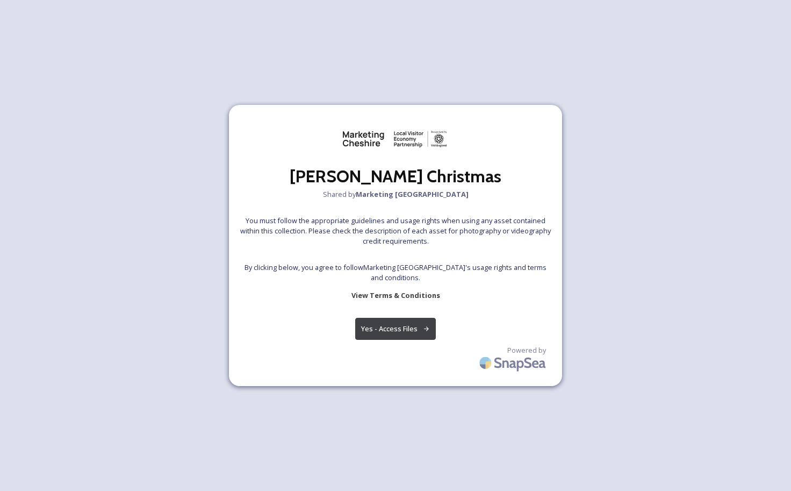  I want to click on strong: View Terms & Conditions, so click(396, 295).